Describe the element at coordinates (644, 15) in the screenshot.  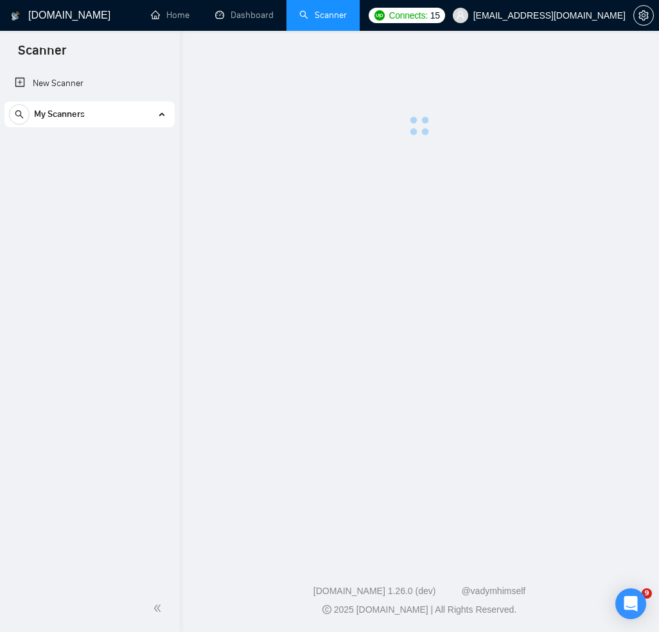
I see `span: setting` at that location.